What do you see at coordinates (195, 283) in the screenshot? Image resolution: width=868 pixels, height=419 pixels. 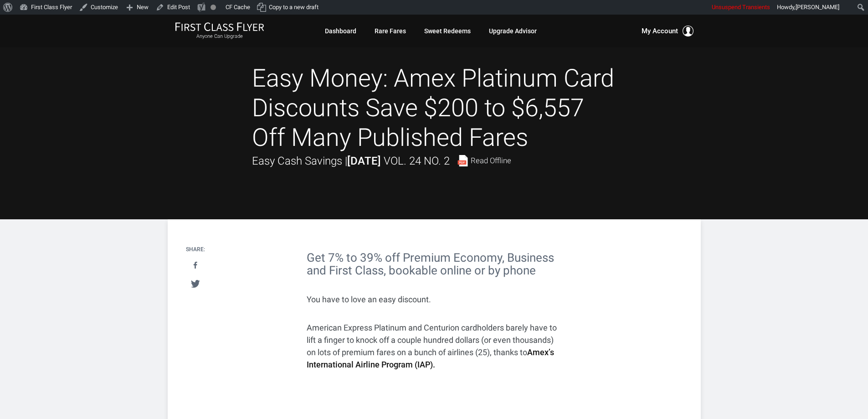 I see `a: Tweet` at bounding box center [195, 283].